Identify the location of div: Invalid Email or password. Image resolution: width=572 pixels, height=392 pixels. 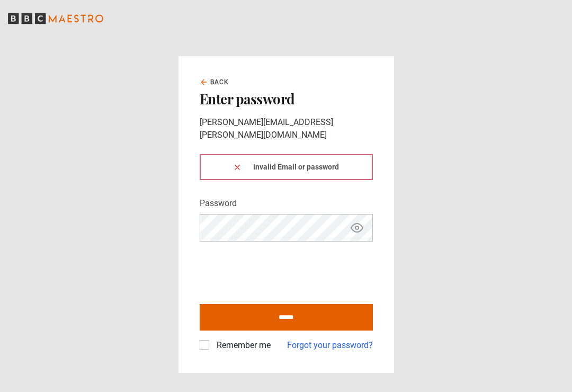
(286, 167).